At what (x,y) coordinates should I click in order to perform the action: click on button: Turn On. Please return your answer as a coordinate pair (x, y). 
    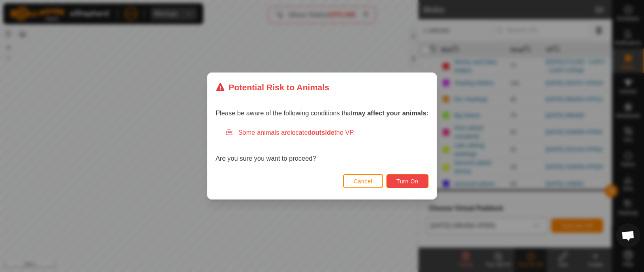
    Looking at the image, I should click on (407, 181).